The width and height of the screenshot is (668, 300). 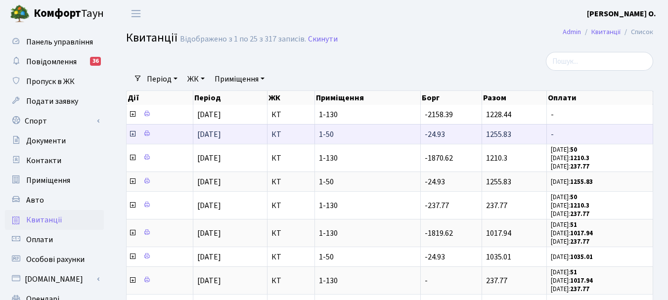 I want to click on span: Квитанції, so click(x=152, y=38).